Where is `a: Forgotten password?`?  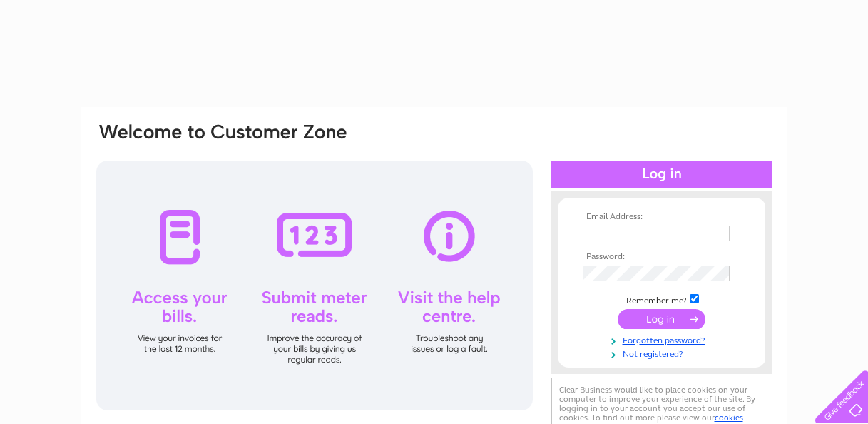
a: Forgotten password? is located at coordinates (663, 339).